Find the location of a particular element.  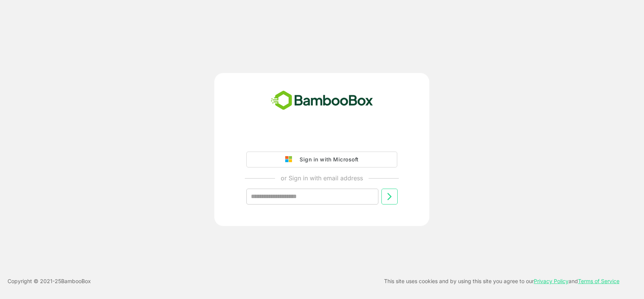

p: Copyright © 2021- 25 BambooBox is located at coordinates (49, 281).